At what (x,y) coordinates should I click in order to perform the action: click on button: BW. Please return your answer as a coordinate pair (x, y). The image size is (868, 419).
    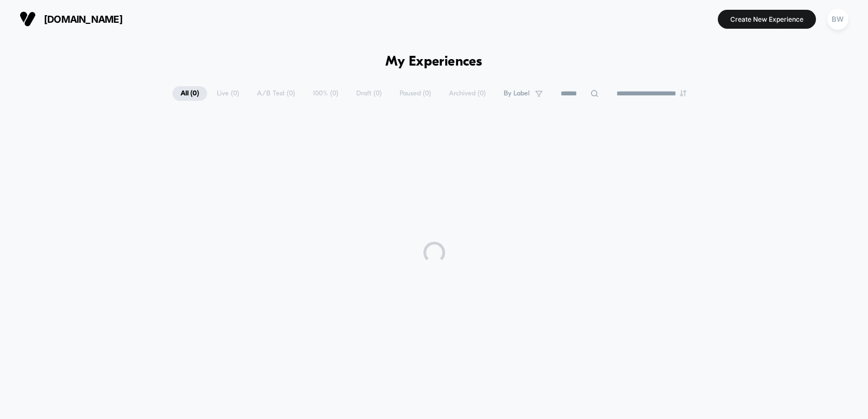
    Looking at the image, I should click on (838, 19).